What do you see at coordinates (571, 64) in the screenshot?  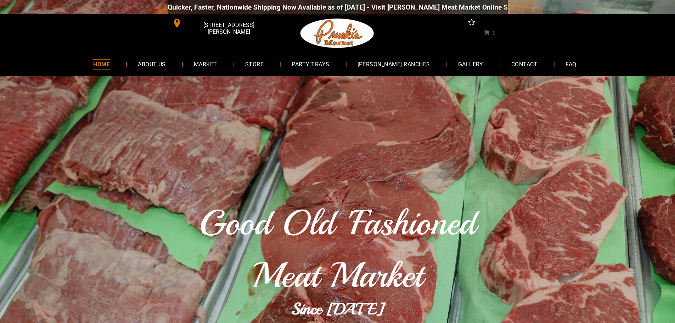 I see `a: FAQ` at bounding box center [571, 64].